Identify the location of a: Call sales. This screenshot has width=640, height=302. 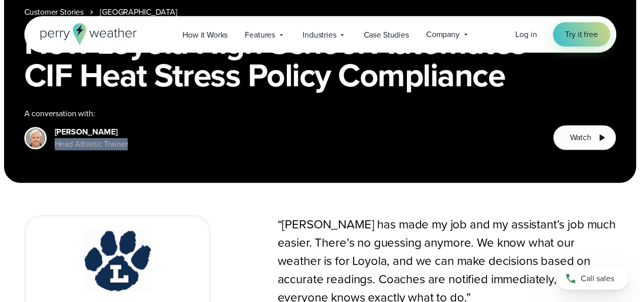
(593, 278).